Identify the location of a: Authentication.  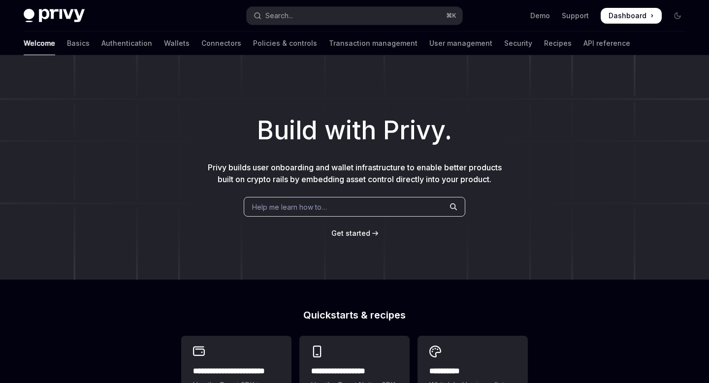
(126, 43).